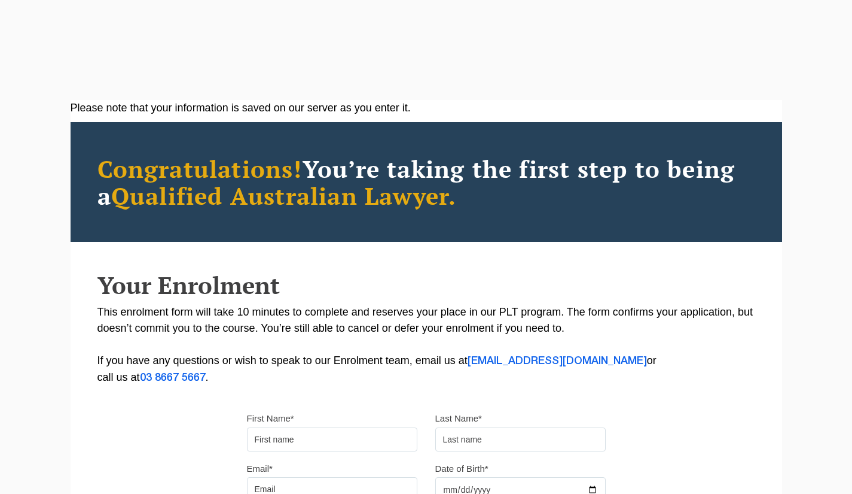 This screenshot has height=494, width=852. What do you see at coordinates (173, 377) in the screenshot?
I see `a: 03 8667 5667` at bounding box center [173, 377].